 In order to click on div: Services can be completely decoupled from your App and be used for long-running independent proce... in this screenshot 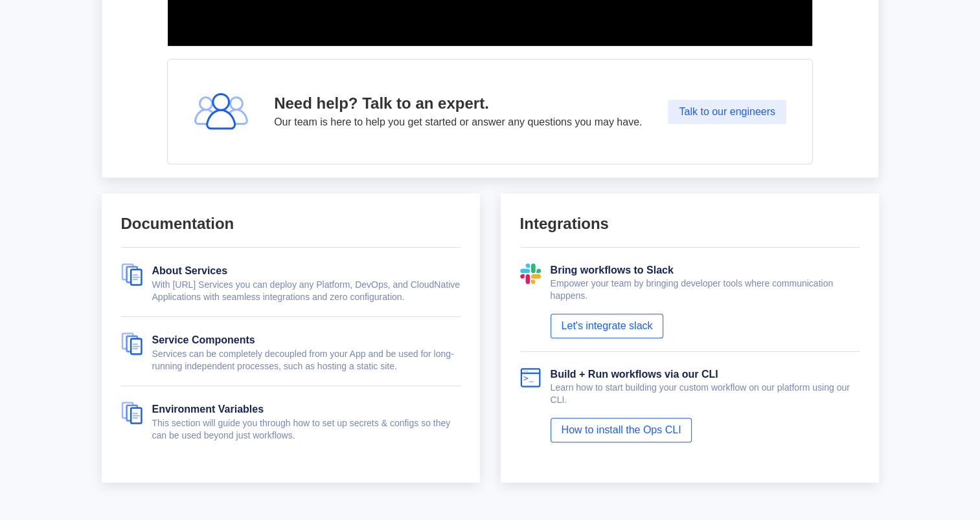, I will do `click(306, 361)`.